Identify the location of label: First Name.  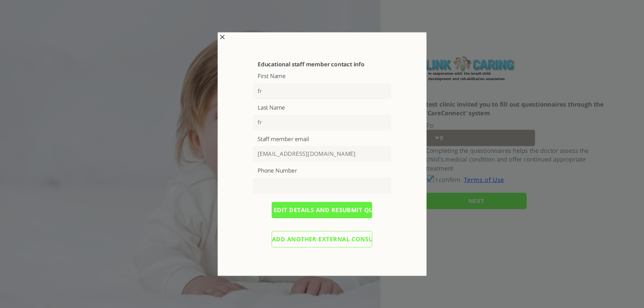
(322, 76).